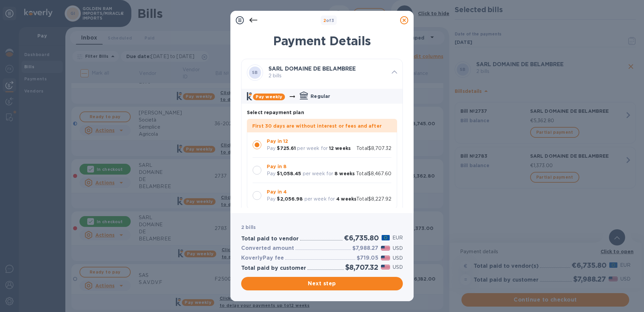  Describe the element at coordinates (289, 198) in the screenshot. I see `b: $2,056.98` at that location.